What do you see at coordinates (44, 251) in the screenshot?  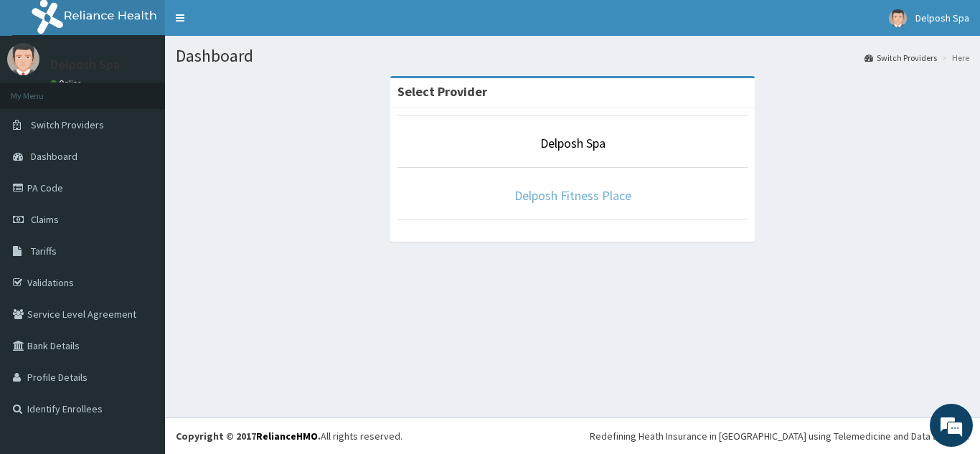 I see `span: Tariffs` at bounding box center [44, 251].